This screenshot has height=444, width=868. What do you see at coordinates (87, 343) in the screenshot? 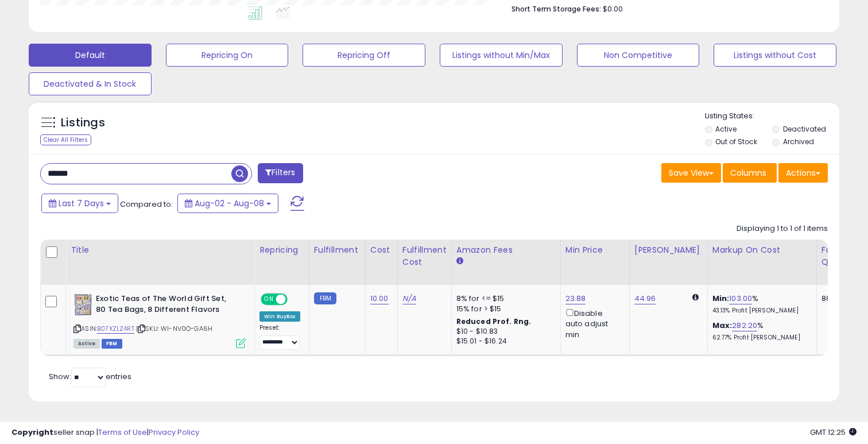
I see `span: All listings currently available for purchase on Amazon` at bounding box center [87, 343].